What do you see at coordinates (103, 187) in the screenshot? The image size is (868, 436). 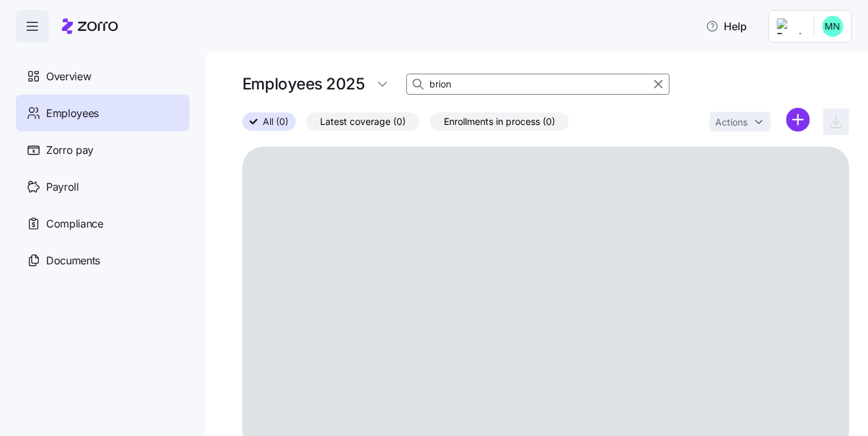 I see `a: Payroll` at bounding box center [103, 187].